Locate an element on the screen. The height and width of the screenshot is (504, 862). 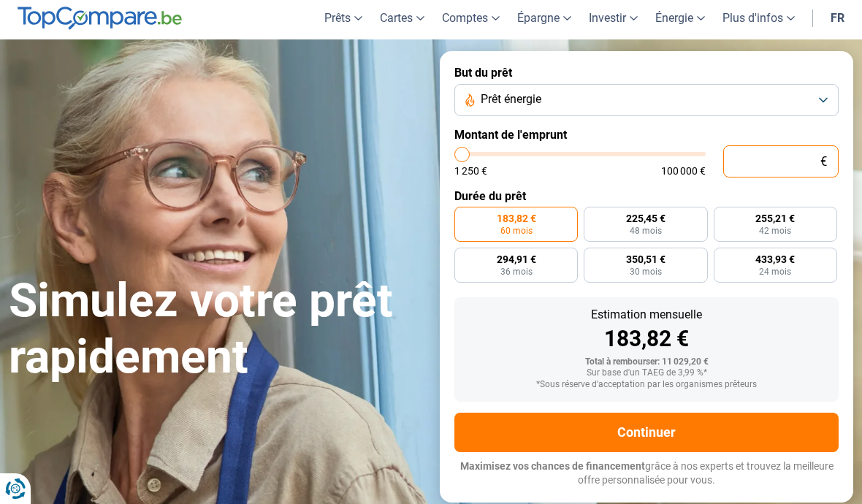
img: TopCompare is located at coordinates (100, 18).